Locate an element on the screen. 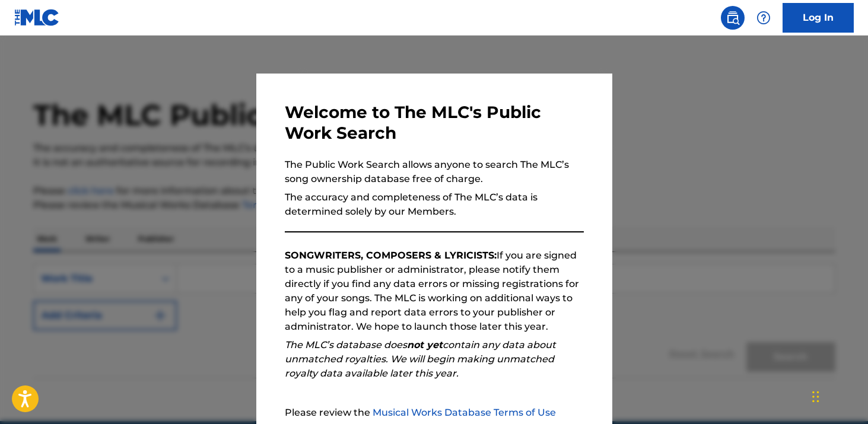 This screenshot has height=424, width=868. div: Chat Widget is located at coordinates (838, 396).